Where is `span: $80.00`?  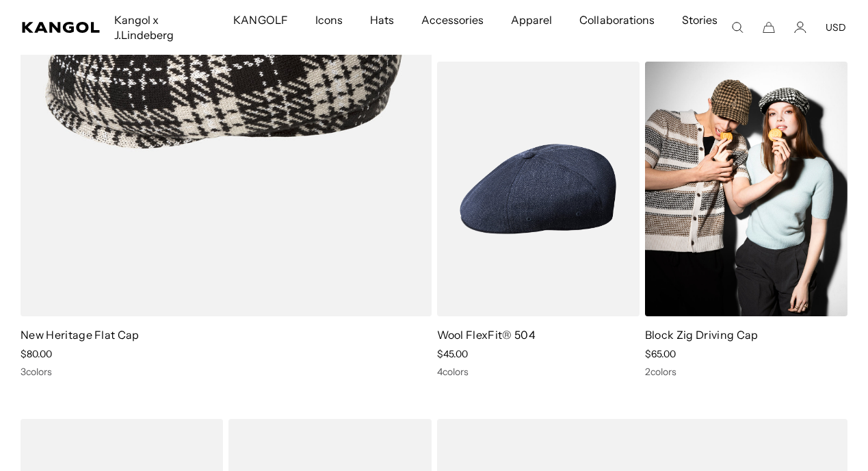 span: $80.00 is located at coordinates (37, 354).